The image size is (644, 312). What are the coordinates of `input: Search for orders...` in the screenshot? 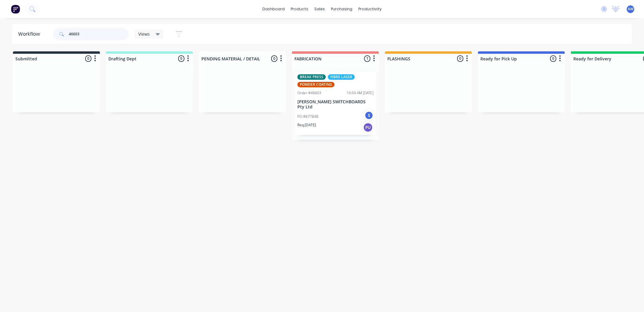 It's located at (99, 34).